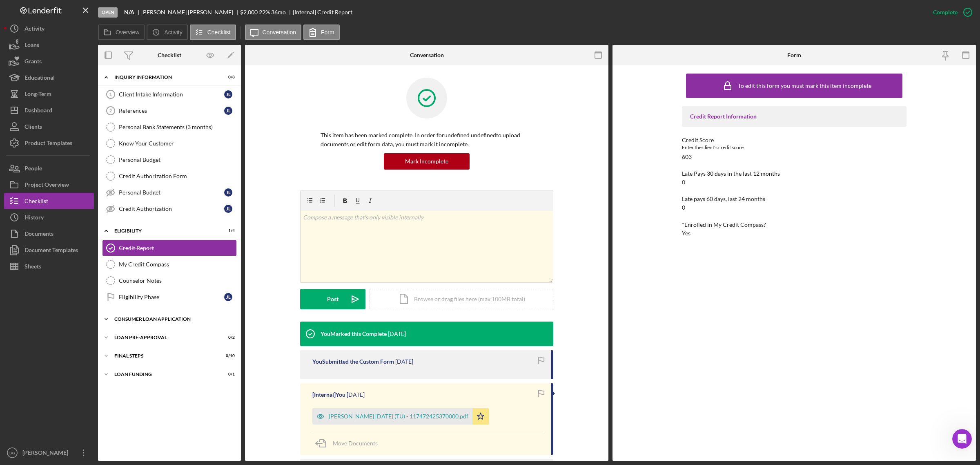 The height and width of the screenshot is (465, 980). Describe the element at coordinates (169, 176) in the screenshot. I see `a: Credit Authorization Form` at that location.